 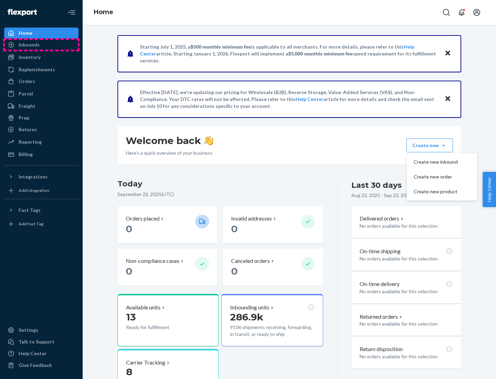 What do you see at coordinates (250, 307) in the screenshot?
I see `p: Inbounding units` at bounding box center [250, 307].